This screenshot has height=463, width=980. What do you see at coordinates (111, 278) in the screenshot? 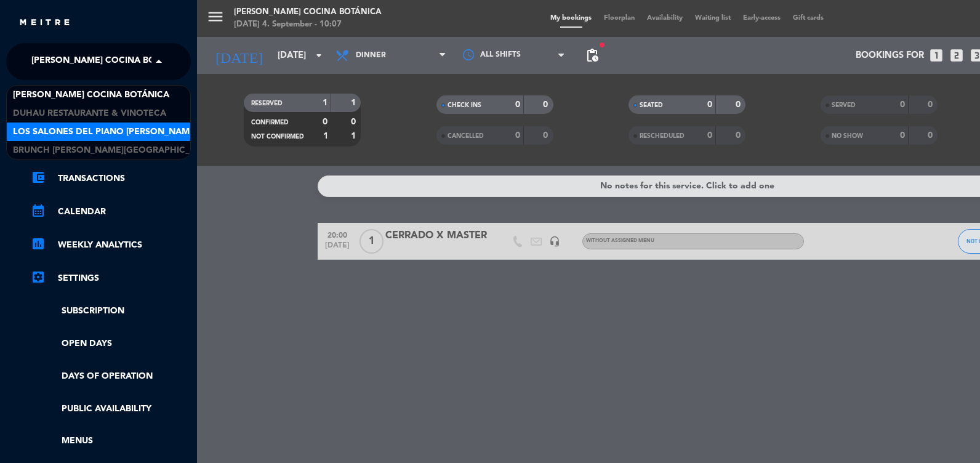
I see `a: Settings` at bounding box center [111, 278].